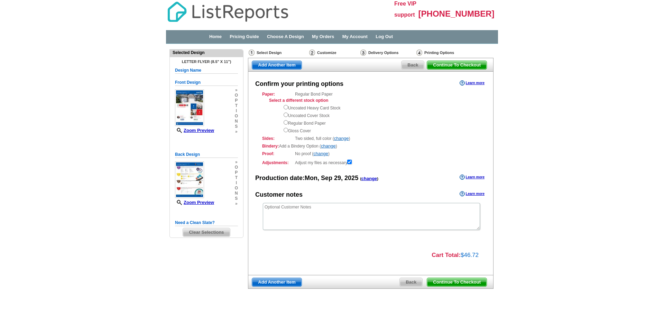 The image size is (664, 330). I want to click on div: Add a Bindery Option ( ), so click(371, 146).